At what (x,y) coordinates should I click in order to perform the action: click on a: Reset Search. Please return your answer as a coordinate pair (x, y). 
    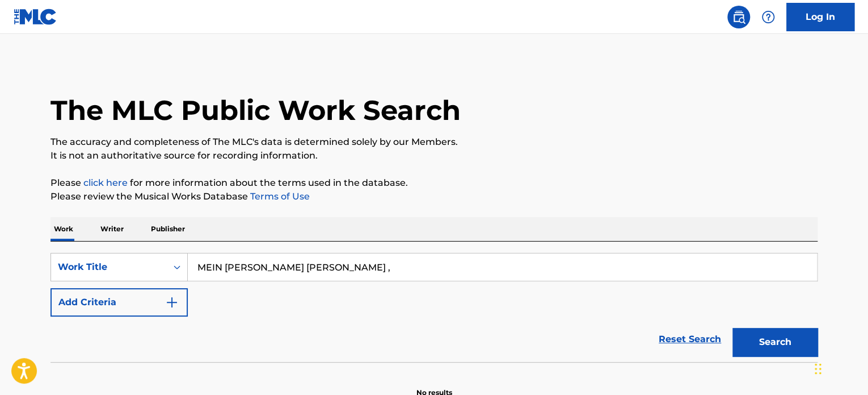
    Looking at the image, I should click on (691, 339).